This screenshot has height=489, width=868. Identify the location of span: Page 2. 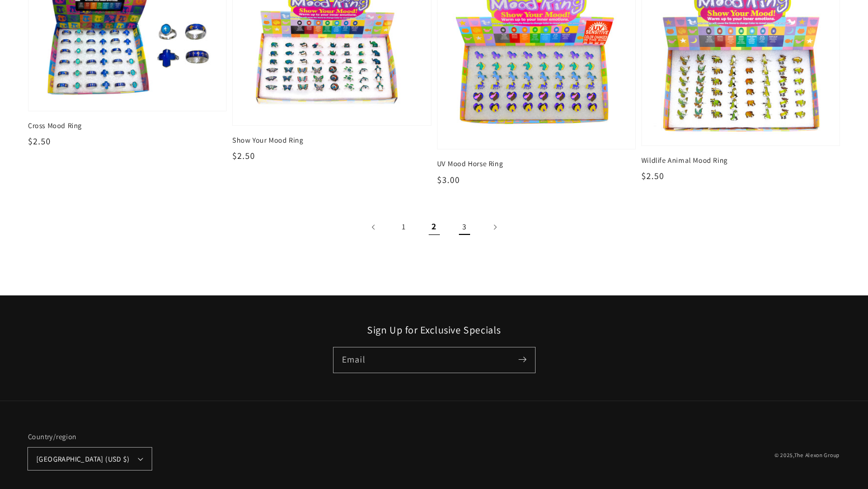
(434, 228).